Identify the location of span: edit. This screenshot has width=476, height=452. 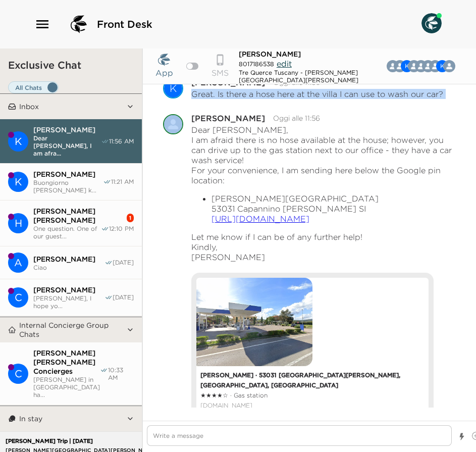
(284, 64).